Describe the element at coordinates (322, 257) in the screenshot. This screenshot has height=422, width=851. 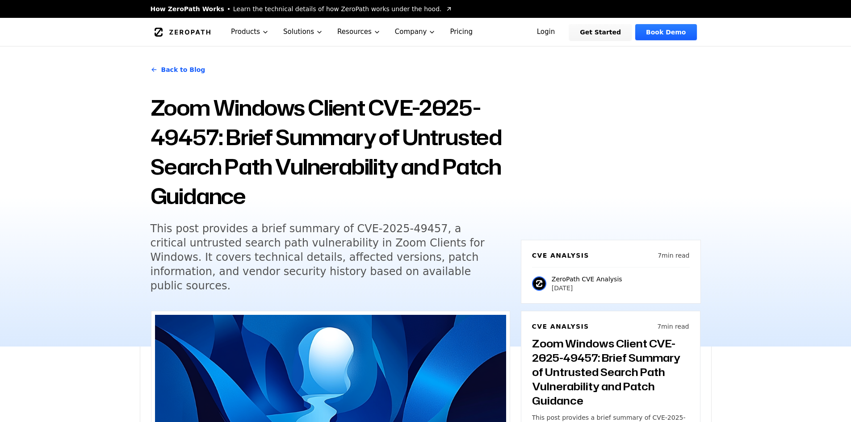
I see `h5: This post provides a brief summary of CVE-2025-49457, a critical untrusted search path vulnerabil...` at that location.